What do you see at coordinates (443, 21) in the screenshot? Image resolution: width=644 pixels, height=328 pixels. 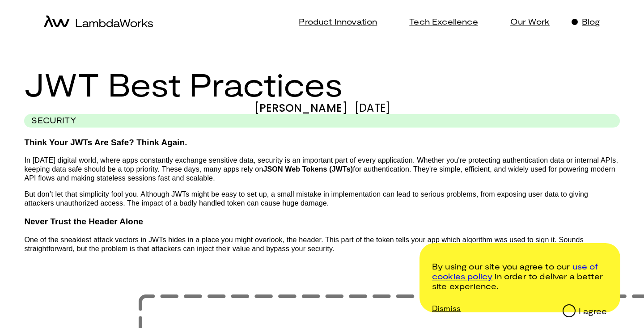 I see `p: Tech Excellence` at bounding box center [443, 21].